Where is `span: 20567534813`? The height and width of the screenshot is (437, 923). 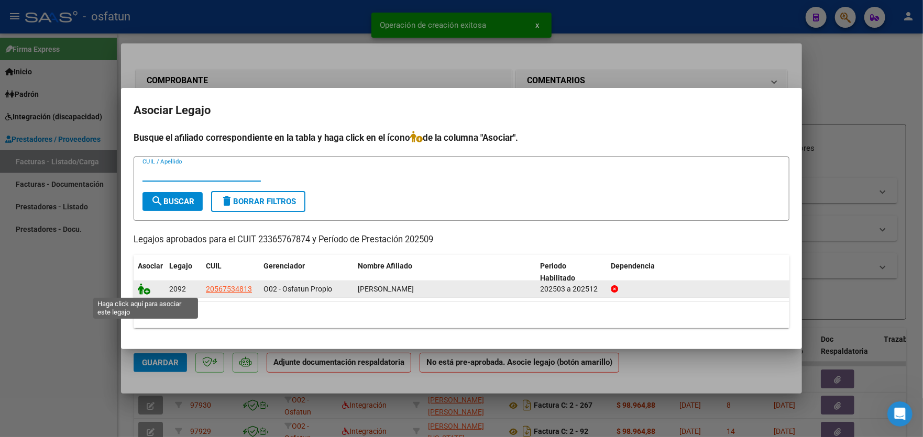 span: 20567534813 is located at coordinates (229, 289).